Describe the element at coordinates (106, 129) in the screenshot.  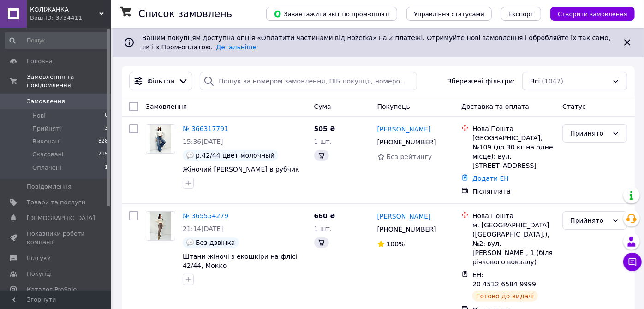
I see `span: 3` at that location.